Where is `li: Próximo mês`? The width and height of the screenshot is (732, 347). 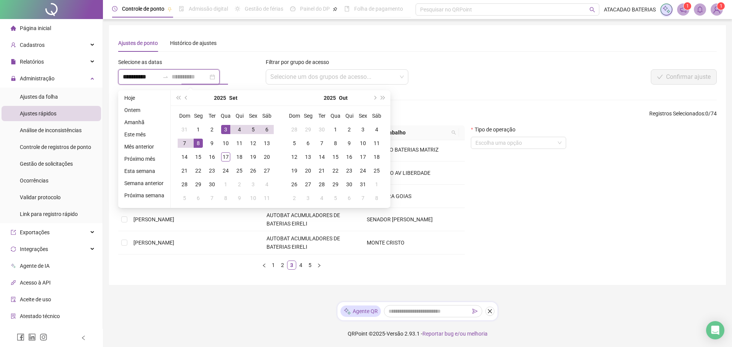 li: Próximo mês is located at coordinates (144, 159).